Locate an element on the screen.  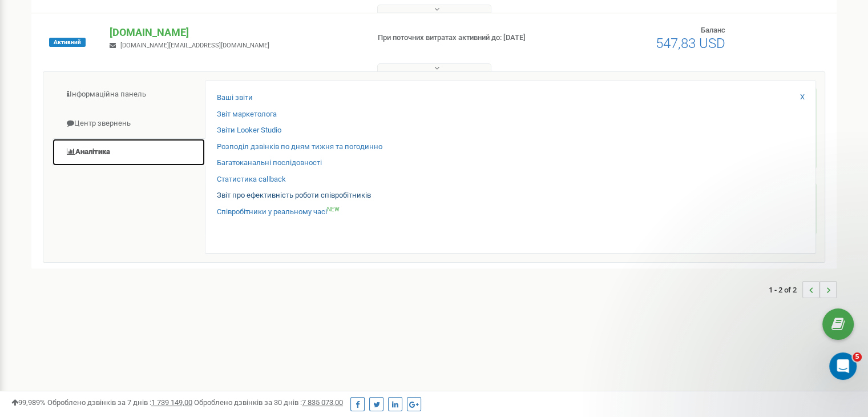
u: 1 739 149,00 is located at coordinates (172, 402).